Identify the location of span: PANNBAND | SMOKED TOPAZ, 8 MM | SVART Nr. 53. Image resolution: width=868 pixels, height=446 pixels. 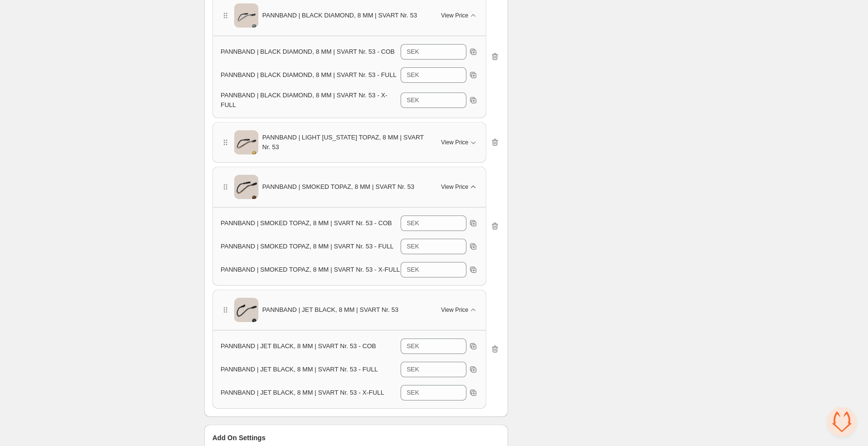
(338, 187).